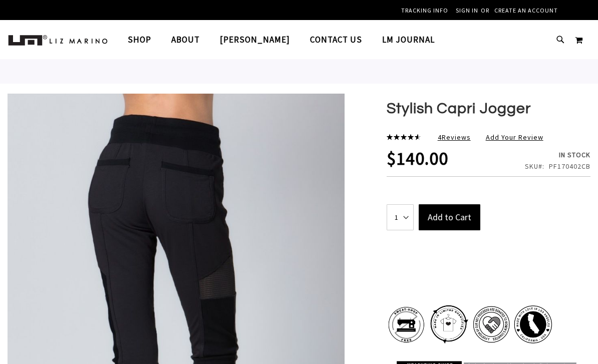 This screenshot has height=364, width=598. Describe the element at coordinates (336, 40) in the screenshot. I see `span: Contact Us` at that location.